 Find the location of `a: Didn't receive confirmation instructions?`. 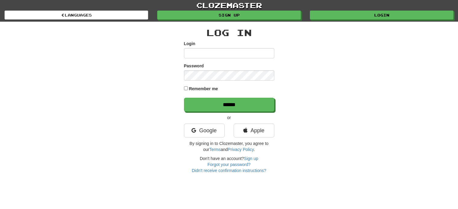

a: Didn't receive confirmation instructions? is located at coordinates (229, 171).